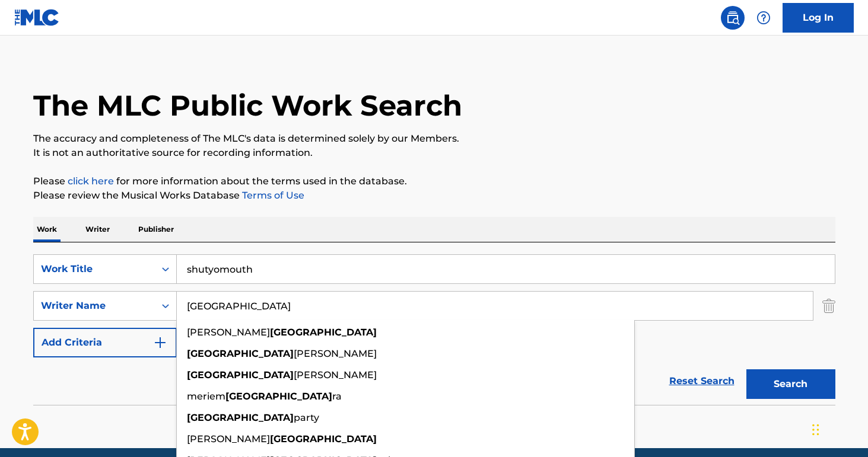 The width and height of the screenshot is (868, 457). What do you see at coordinates (272, 195) in the screenshot?
I see `a: Terms of Use` at bounding box center [272, 195].